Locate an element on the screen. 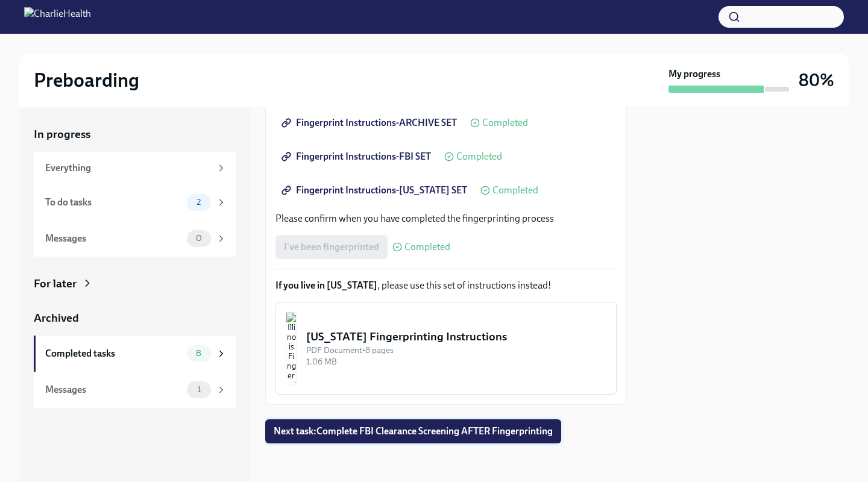  span: 1 is located at coordinates (199, 389).